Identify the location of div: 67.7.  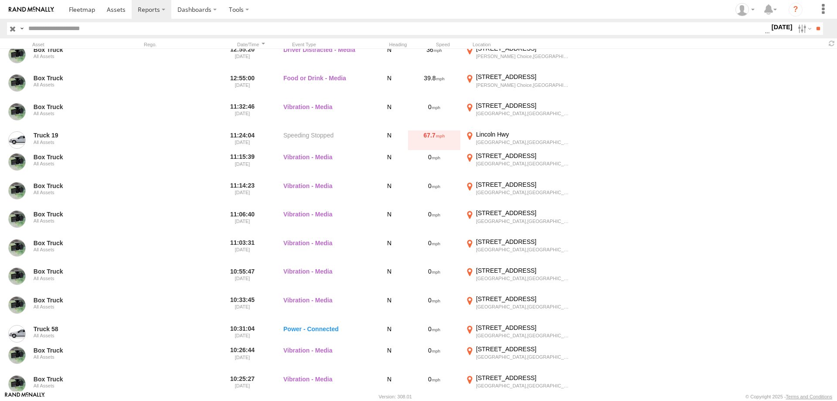
(434, 140).